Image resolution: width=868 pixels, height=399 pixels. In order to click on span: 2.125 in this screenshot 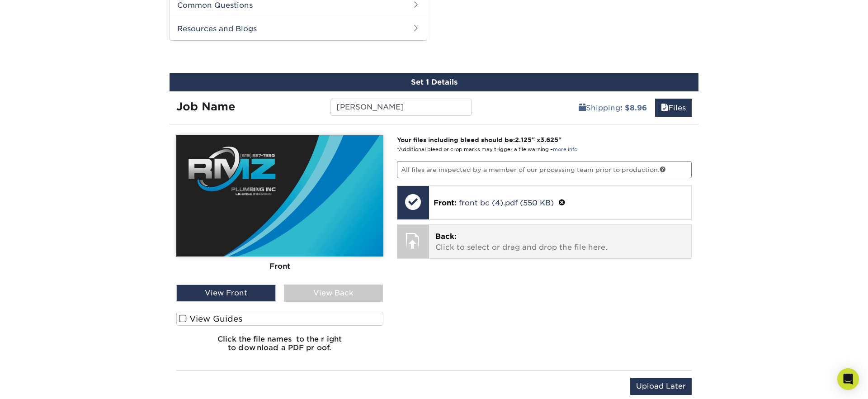, I will do `click(523, 140)`.